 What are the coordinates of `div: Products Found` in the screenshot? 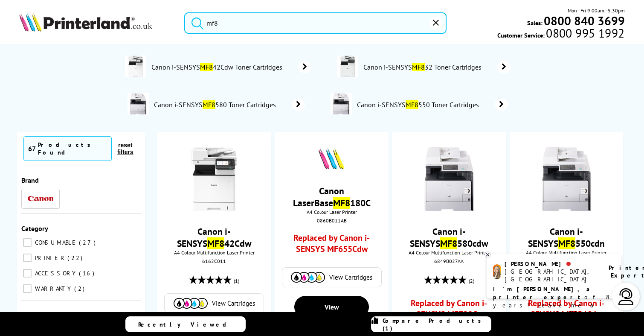 It's located at (72, 148).